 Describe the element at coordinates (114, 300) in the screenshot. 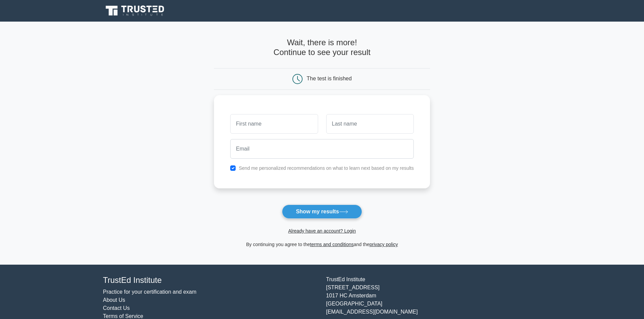

I see `a: About Us` at that location.